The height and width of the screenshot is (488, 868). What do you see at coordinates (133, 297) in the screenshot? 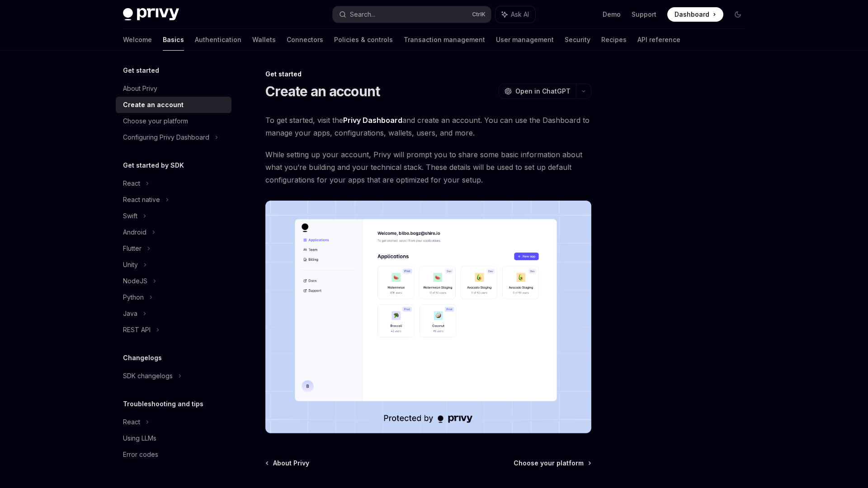
I see `div: Python` at bounding box center [133, 297].